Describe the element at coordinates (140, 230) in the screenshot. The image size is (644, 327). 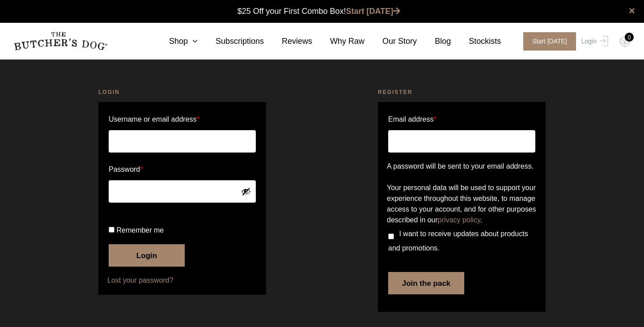
I see `span: Remember me` at that location.